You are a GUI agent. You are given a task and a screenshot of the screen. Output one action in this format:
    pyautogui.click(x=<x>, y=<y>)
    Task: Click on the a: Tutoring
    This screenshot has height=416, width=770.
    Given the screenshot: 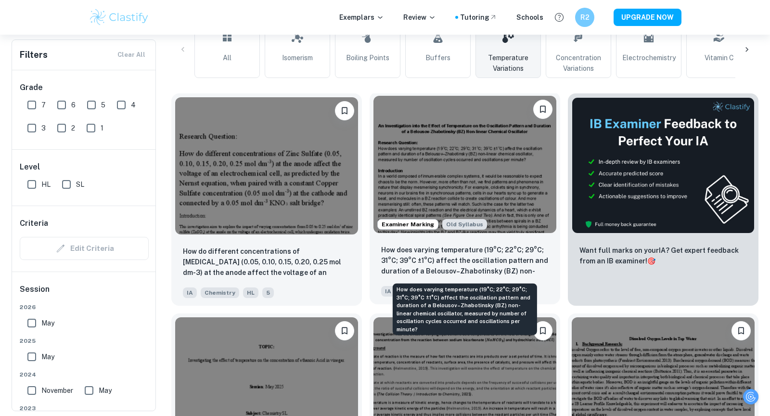 What is the action you would take?
    pyautogui.click(x=478, y=17)
    